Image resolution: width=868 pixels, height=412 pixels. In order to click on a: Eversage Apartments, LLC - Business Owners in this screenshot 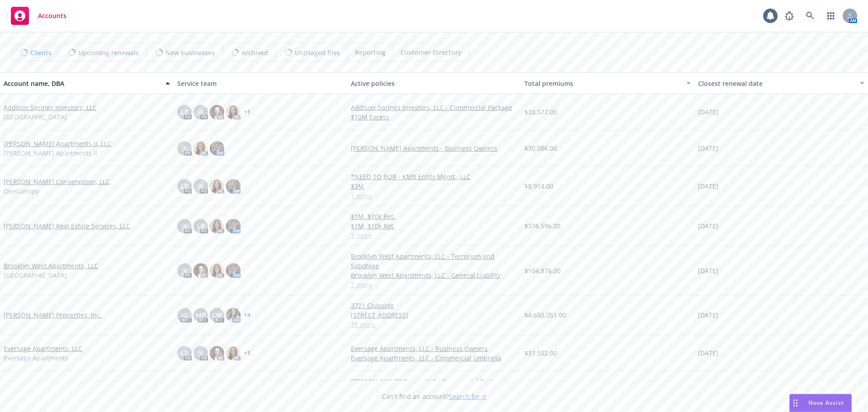, I will do `click(434, 348)`.